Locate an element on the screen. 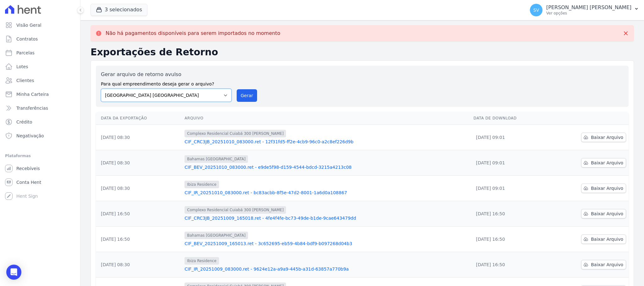 The image size is (644, 286). a: Contratos is located at coordinates (40, 39).